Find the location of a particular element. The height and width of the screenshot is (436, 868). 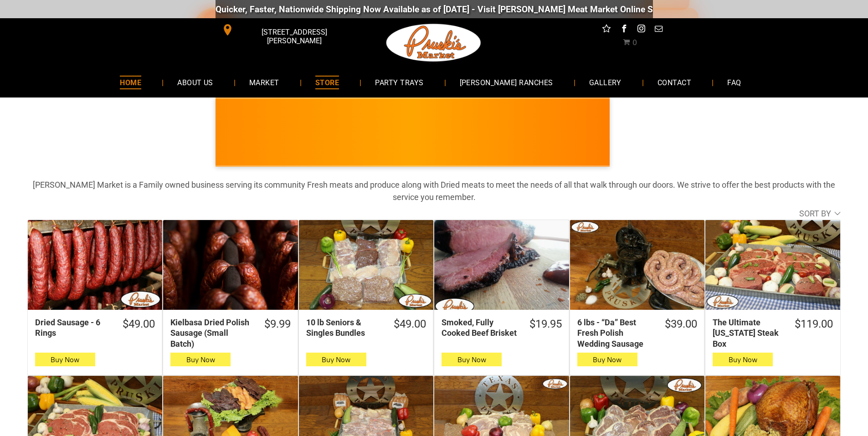

a: Social network is located at coordinates (607, 30).